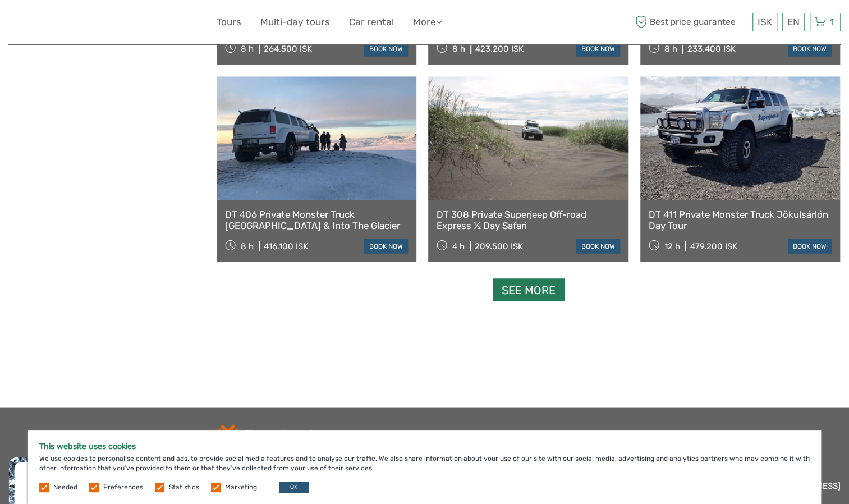 Image resolution: width=849 pixels, height=504 pixels. What do you see at coordinates (37, 22) in the screenshot?
I see `img: 632-1a1f61c2-ab70-46c5-a88f-57c82c74ba0d_logo_small.jpg` at bounding box center [37, 22].